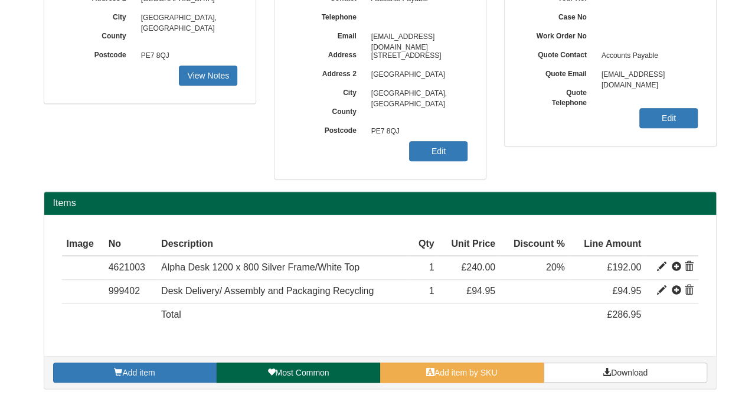 The image size is (742, 398). I want to click on td: 999402, so click(130, 292).